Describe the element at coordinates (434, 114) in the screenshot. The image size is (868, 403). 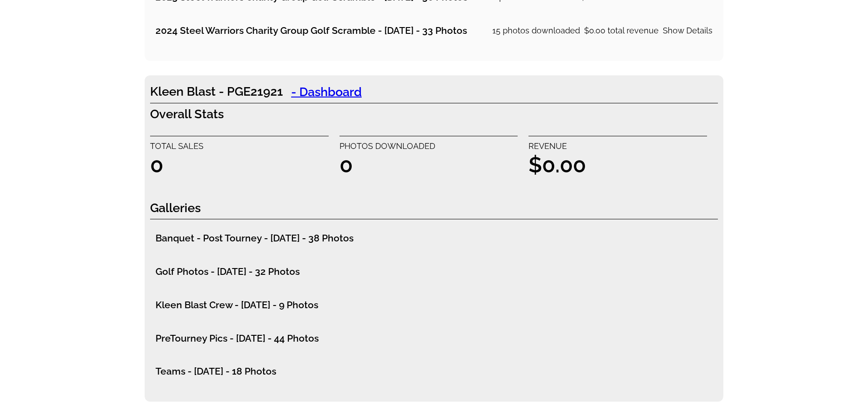
I see `h2: Overall Stats` at that location.